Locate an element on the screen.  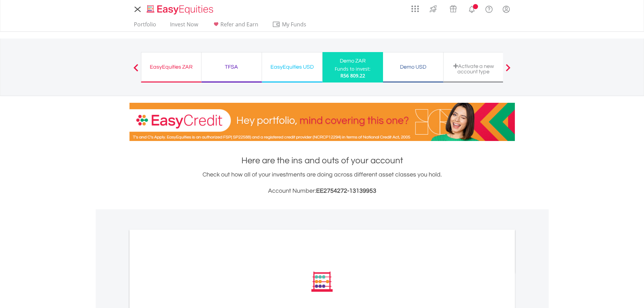
a: Vouchers is located at coordinates (453, 8).